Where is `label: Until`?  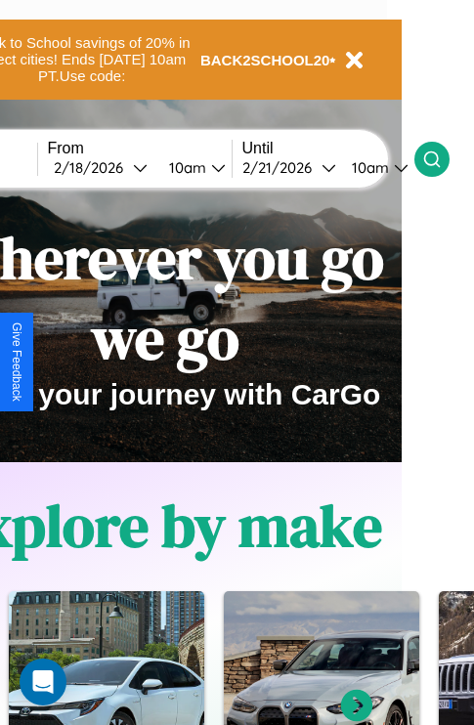
label: Until is located at coordinates (328, 149).